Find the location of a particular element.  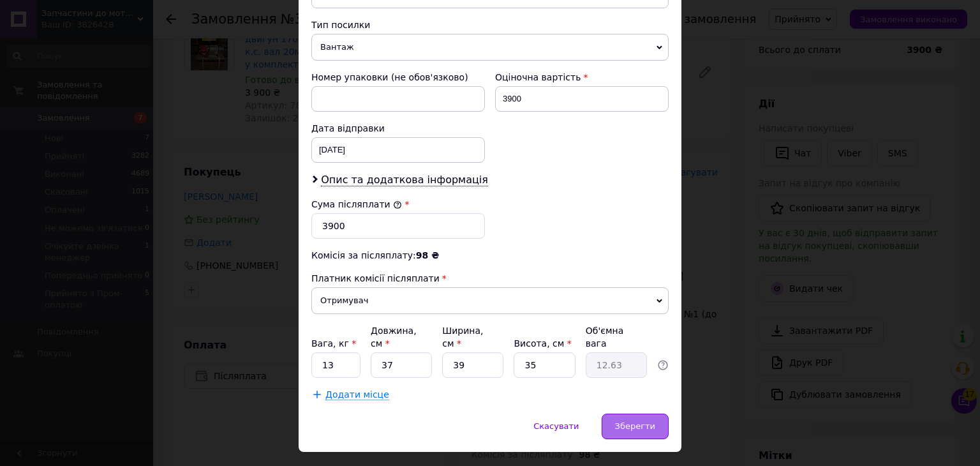

span: Додати місце is located at coordinates (357, 394).